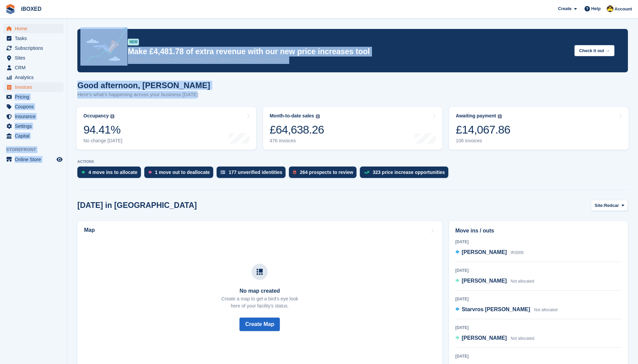  Describe the element at coordinates (223, 172) in the screenshot. I see `img: verify_identity-adf6edd0f0f0b5bbfe63781bf79b02c33cf7c696d77639b501bdc392416b5a36.svg` at that location.